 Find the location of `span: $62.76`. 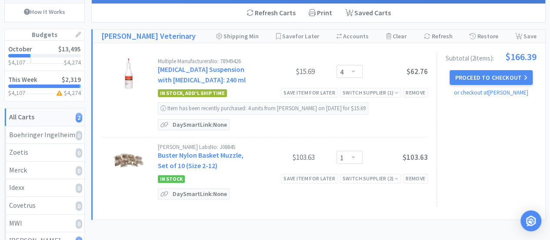

span: $62.76 is located at coordinates (417, 71).